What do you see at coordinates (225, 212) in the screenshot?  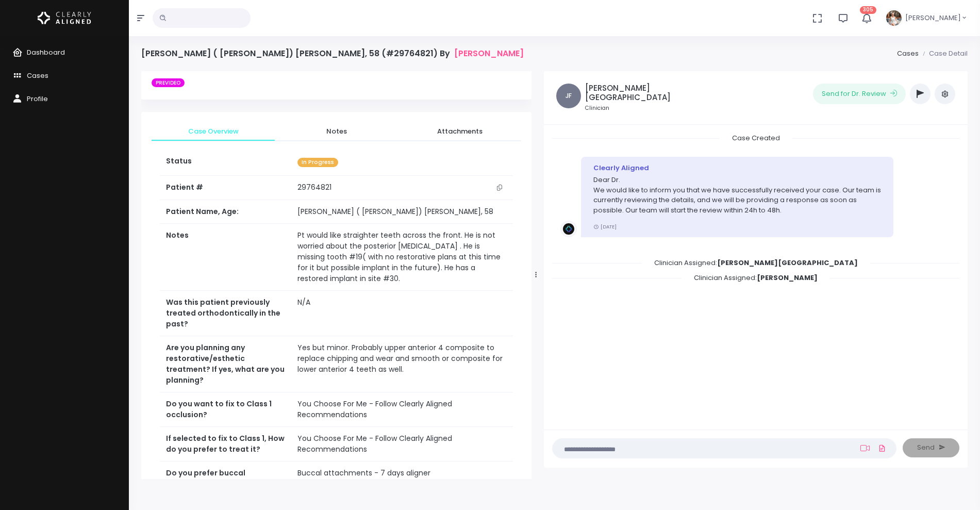 I see `th: Patient Name, Age:` at bounding box center [225, 212].